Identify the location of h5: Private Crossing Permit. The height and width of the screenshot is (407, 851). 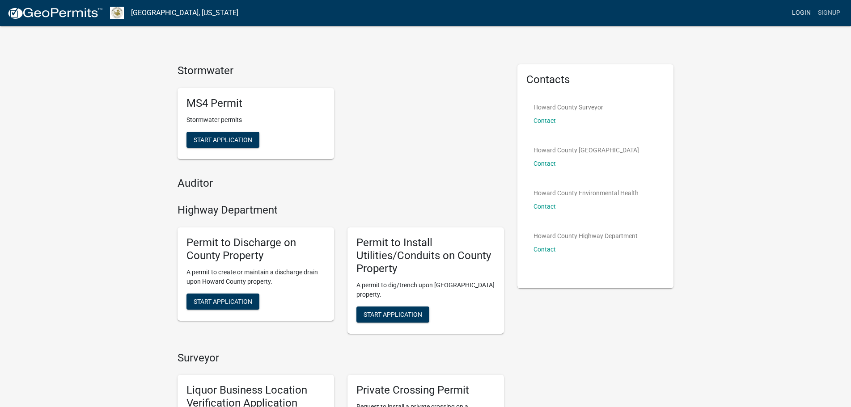
(426, 390).